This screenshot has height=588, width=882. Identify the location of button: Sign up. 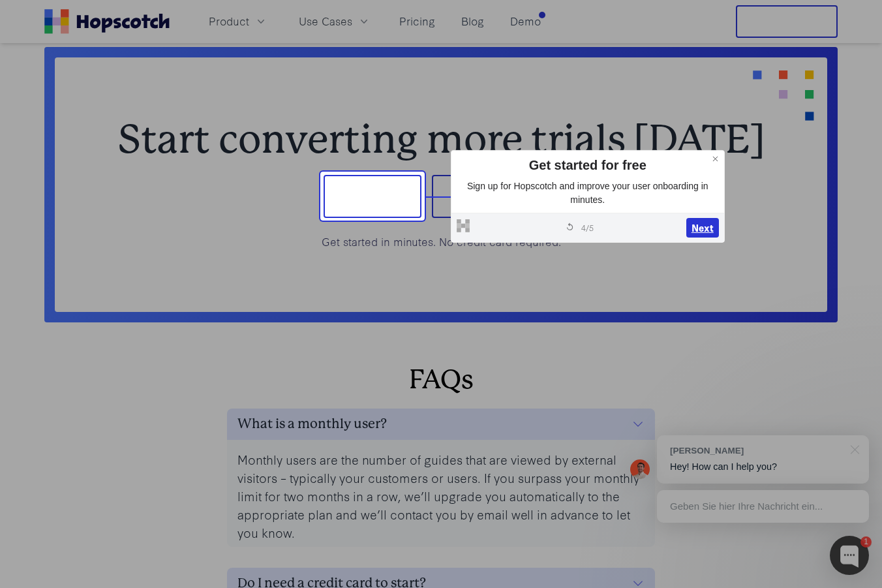
(373, 197).